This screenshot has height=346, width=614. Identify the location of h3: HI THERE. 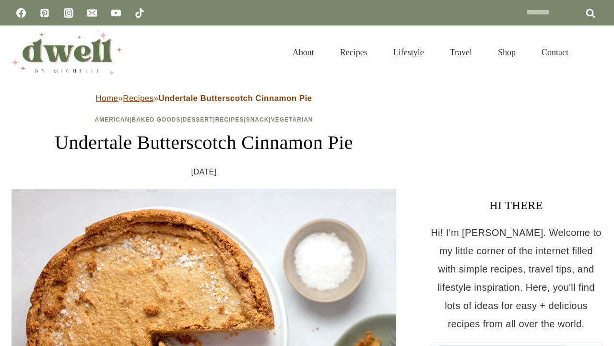
(517, 205).